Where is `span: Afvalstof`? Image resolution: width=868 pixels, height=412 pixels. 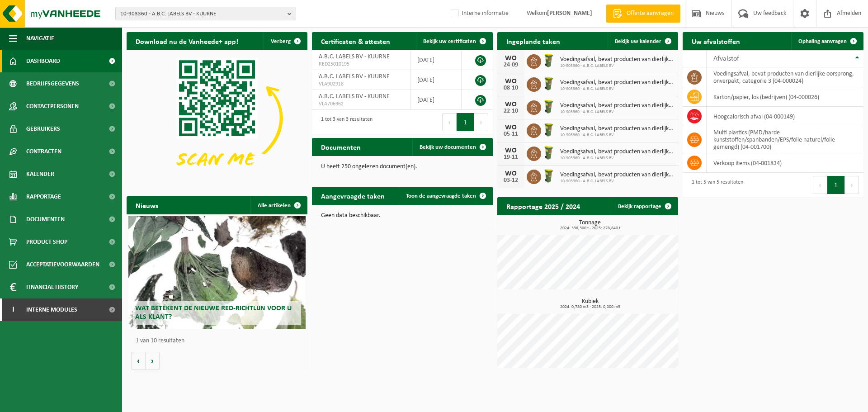
span: Afvalstof is located at coordinates (727, 59).